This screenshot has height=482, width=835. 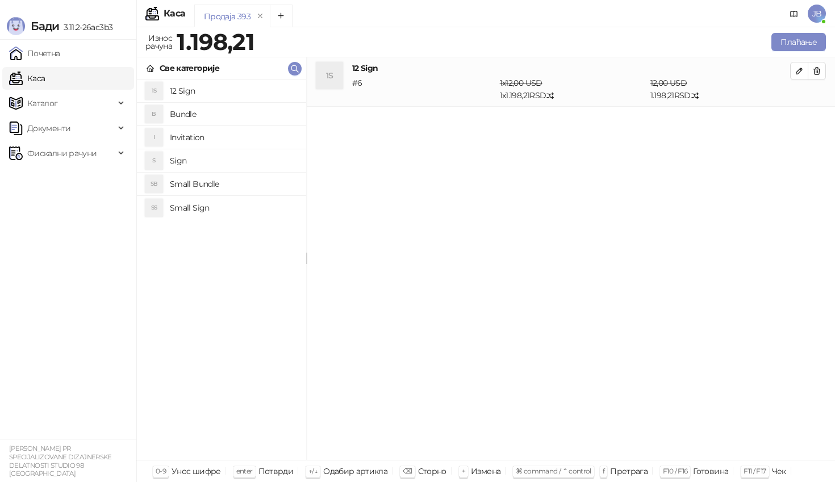 I want to click on button: Add tab, so click(x=281, y=16).